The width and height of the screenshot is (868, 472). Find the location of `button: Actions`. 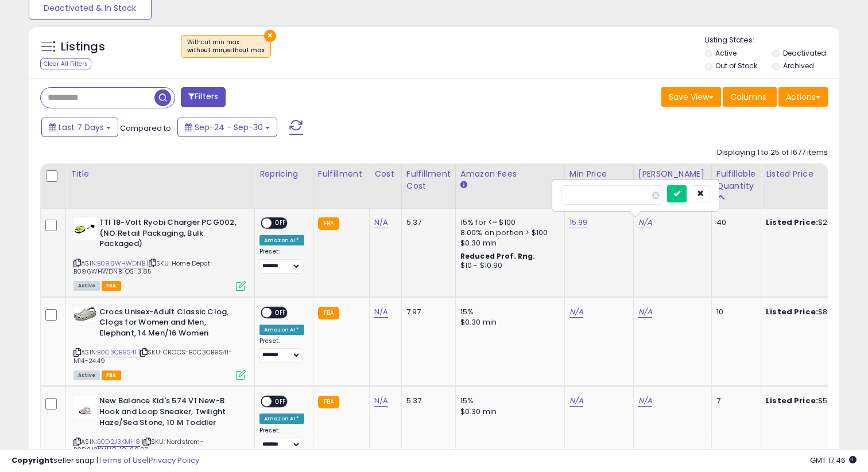

button: Actions is located at coordinates (803, 97).